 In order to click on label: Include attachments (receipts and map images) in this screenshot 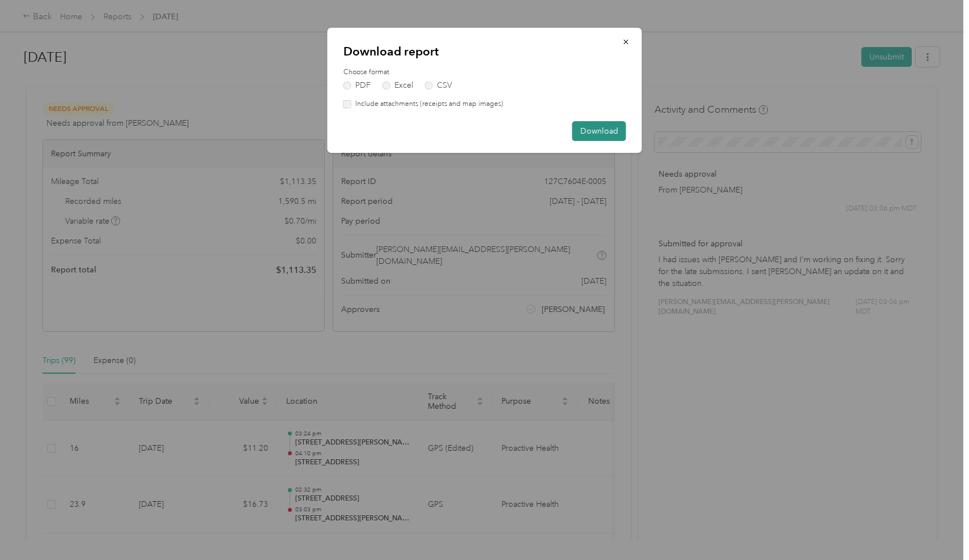, I will do `click(427, 104)`.